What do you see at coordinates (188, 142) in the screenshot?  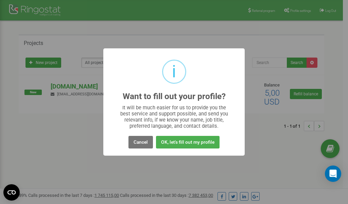 I see `button: OK, let's fill out my profile` at bounding box center [188, 142].